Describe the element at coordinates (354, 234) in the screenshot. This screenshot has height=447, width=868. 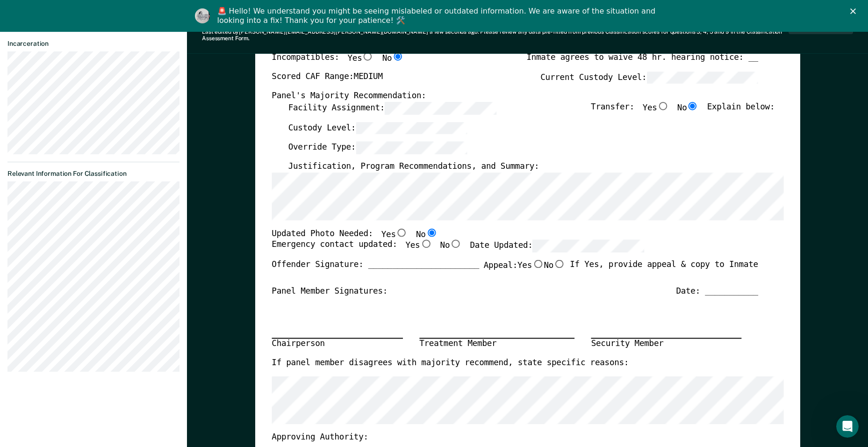
I see `div: Updated Photo Needed:` at that location.